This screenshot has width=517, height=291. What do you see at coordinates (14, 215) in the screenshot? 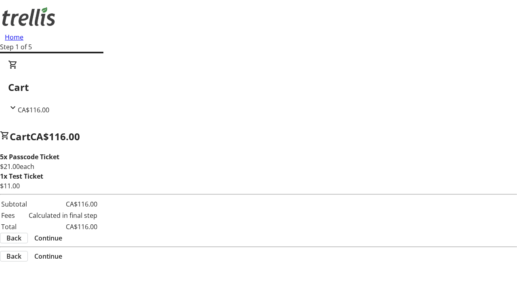
I see `td: Fees` at bounding box center [14, 215].